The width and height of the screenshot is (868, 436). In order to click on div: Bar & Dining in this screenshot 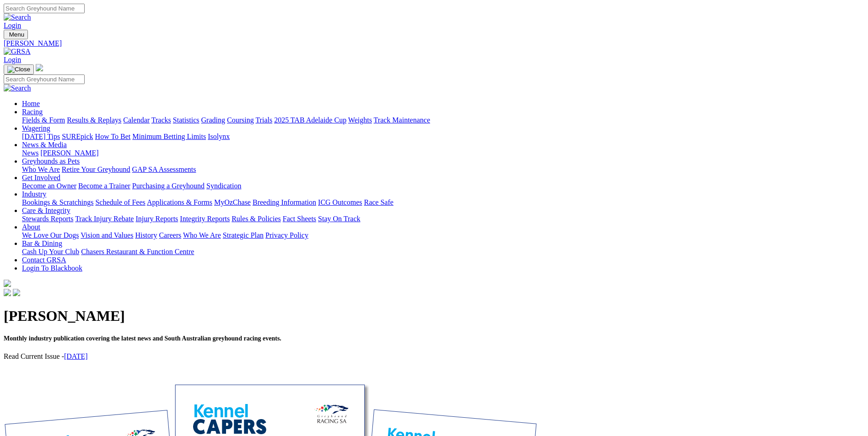, I will do `click(443, 252)`.